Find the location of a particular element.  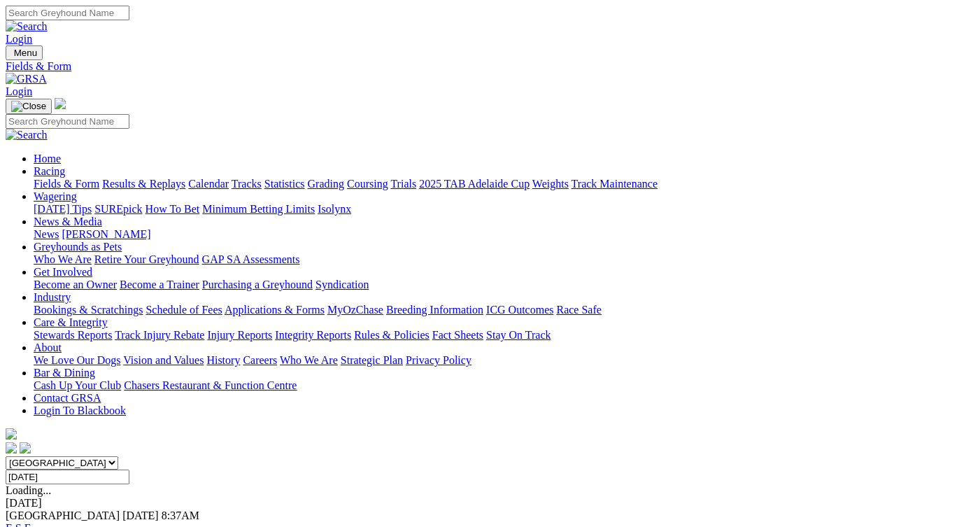

span: 8:37AM is located at coordinates (180, 515).